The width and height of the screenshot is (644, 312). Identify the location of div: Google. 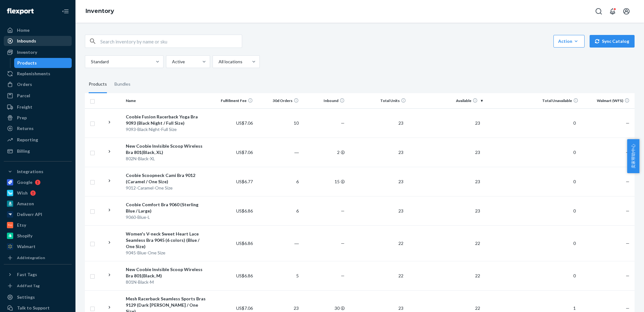
(24, 182).